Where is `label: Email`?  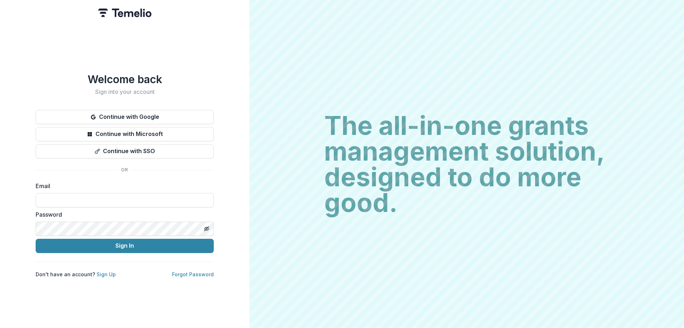 label: Email is located at coordinates (123, 186).